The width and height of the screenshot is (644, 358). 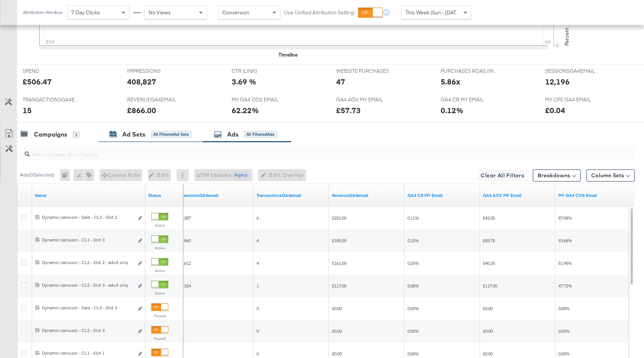 I want to click on div: Dynamic carousel - CL1 - Slot 1, so click(x=87, y=353).